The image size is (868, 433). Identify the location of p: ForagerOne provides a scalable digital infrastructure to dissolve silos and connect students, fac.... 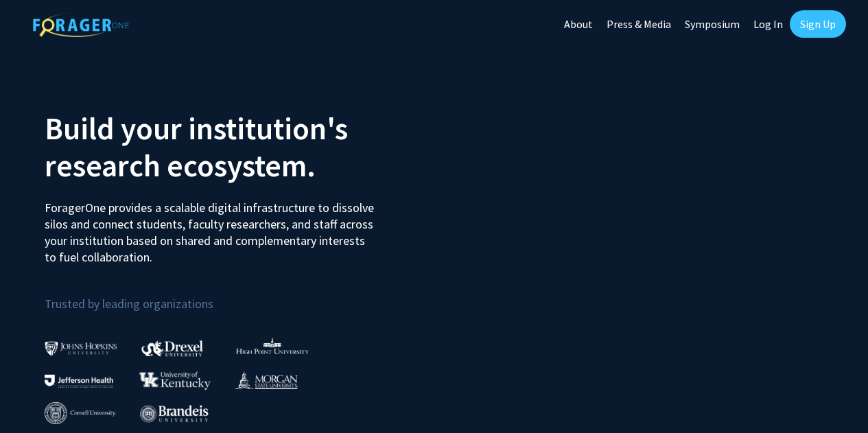
(211, 227).